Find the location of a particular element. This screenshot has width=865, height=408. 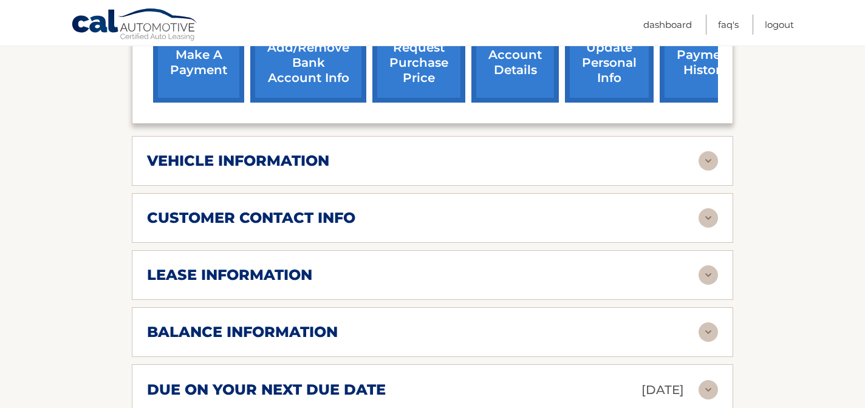

a: account details is located at coordinates (515, 63).